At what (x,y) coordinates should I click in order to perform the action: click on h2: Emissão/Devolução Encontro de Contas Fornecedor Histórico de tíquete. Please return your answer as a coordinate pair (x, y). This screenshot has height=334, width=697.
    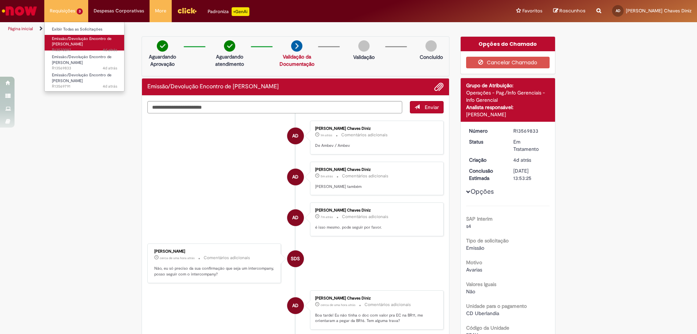
    Looking at the image, I should click on (213, 87).